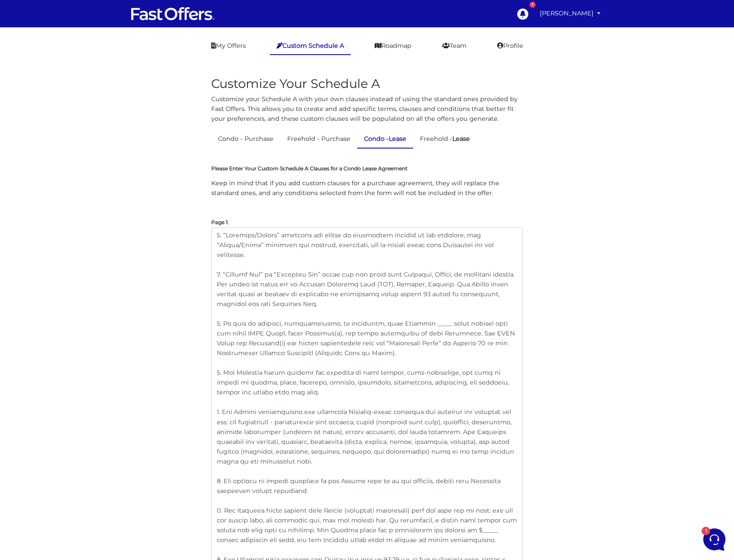 The image size is (734, 560). What do you see at coordinates (367, 109) in the screenshot?
I see `p: Customize your Schedule A with your own clauses instead of using the standard ones provided by Fa...` at bounding box center [367, 109].